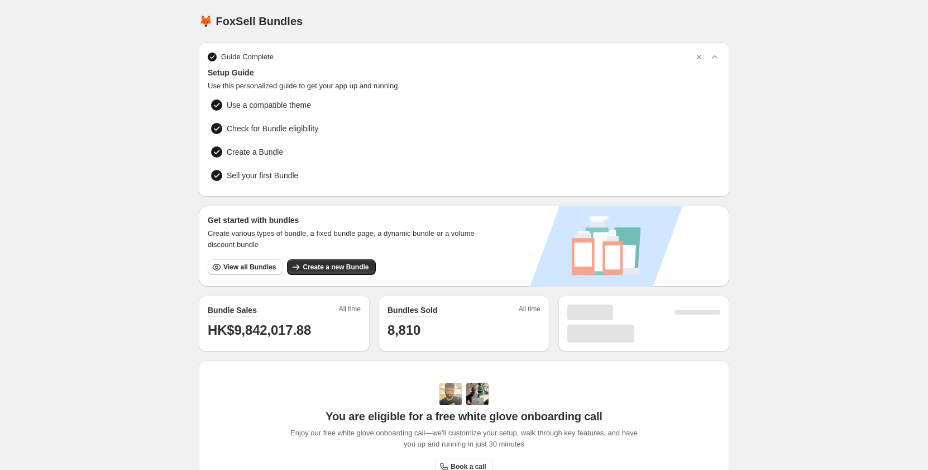 The image size is (928, 470). I want to click on img: Prakhar, so click(478, 394).